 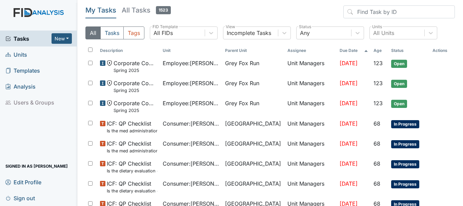 What do you see at coordinates (443, 51) in the screenshot?
I see `th: Actions` at bounding box center [443, 51].